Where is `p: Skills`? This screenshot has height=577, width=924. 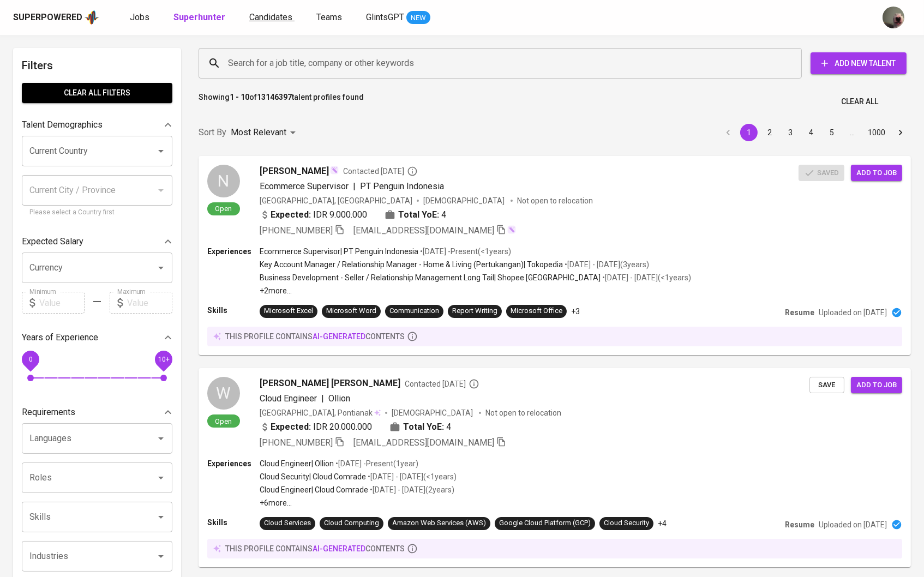
p: Skills is located at coordinates (233, 310).